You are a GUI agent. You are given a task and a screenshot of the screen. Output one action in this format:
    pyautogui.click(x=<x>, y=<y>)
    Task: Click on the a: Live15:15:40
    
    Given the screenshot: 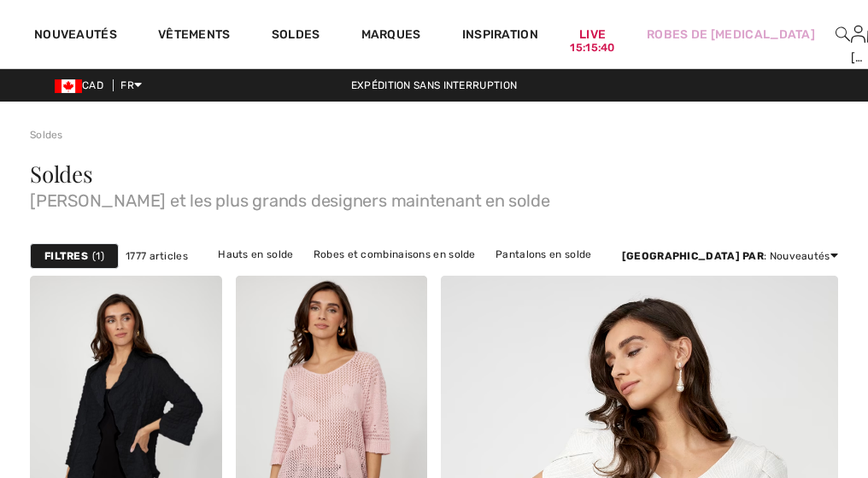 What is the action you would take?
    pyautogui.click(x=592, y=34)
    